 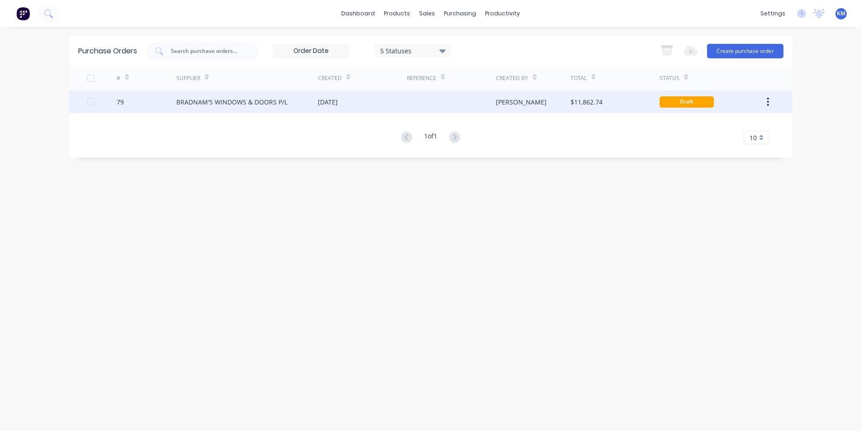 I want to click on img: Factory, so click(x=23, y=14).